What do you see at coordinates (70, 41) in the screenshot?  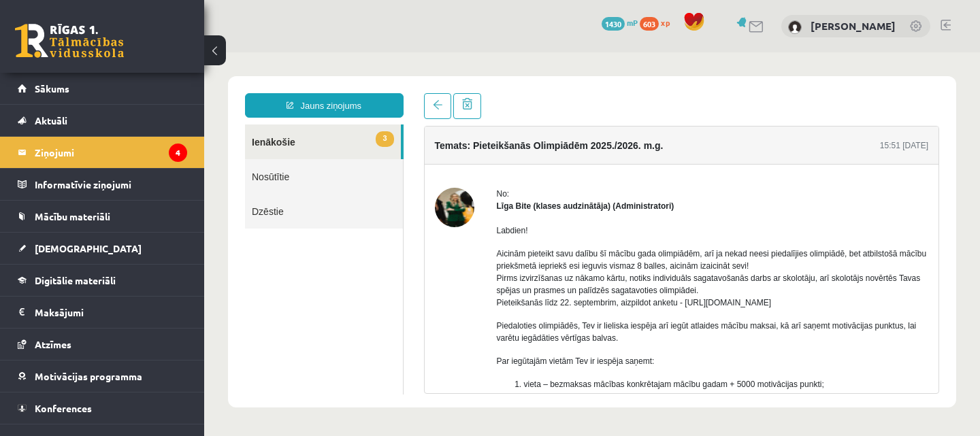 I see `a: Rīgas 1. Tālmācības vidusskola` at bounding box center [70, 41].